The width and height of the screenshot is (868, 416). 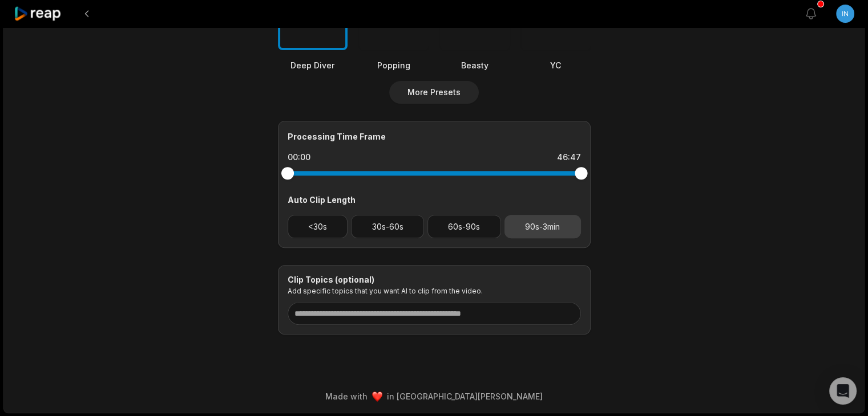 I want to click on div: Auto Clip Length, so click(x=435, y=200).